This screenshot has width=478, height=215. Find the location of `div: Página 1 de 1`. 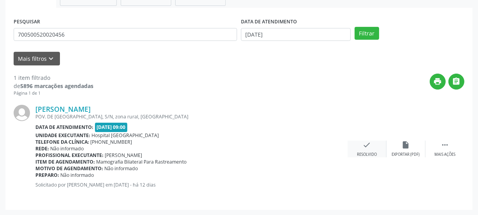

div: Página 1 de 1 is located at coordinates (53, 93).